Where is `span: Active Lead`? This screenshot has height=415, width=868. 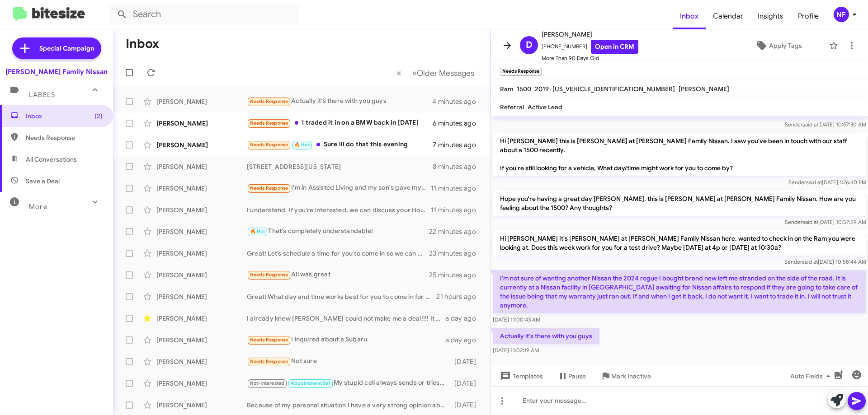
span: Active Lead is located at coordinates (545, 107).